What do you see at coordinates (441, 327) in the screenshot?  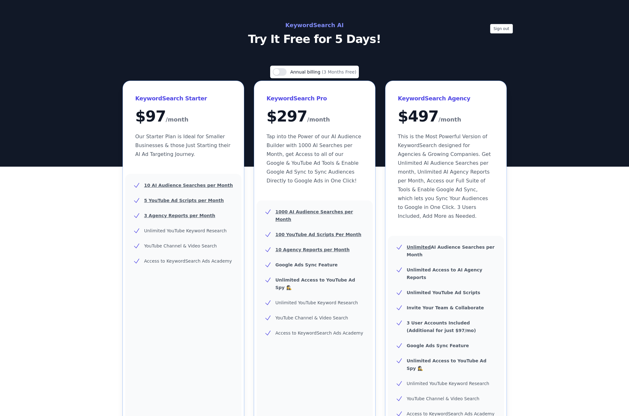 I see `b: 3 User Accounts Included (Additional for just $97/mo)` at bounding box center [441, 327].